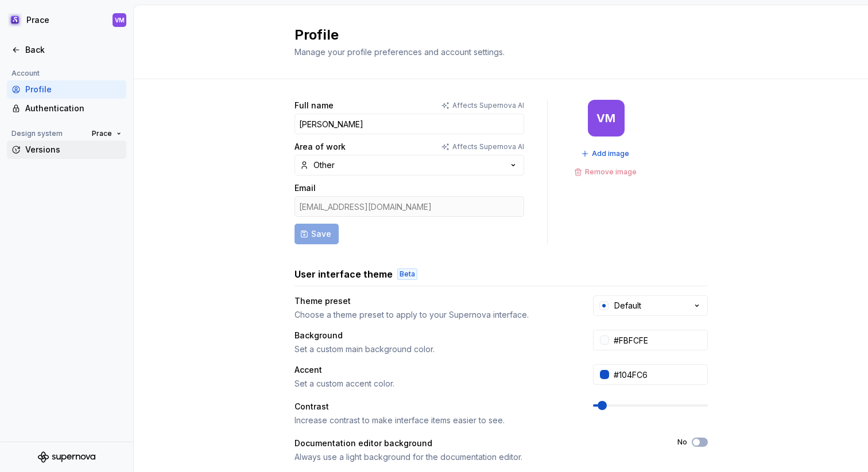 The width and height of the screenshot is (868, 472). What do you see at coordinates (433, 384) in the screenshot?
I see `div: Set a custom accent color.` at bounding box center [433, 384].